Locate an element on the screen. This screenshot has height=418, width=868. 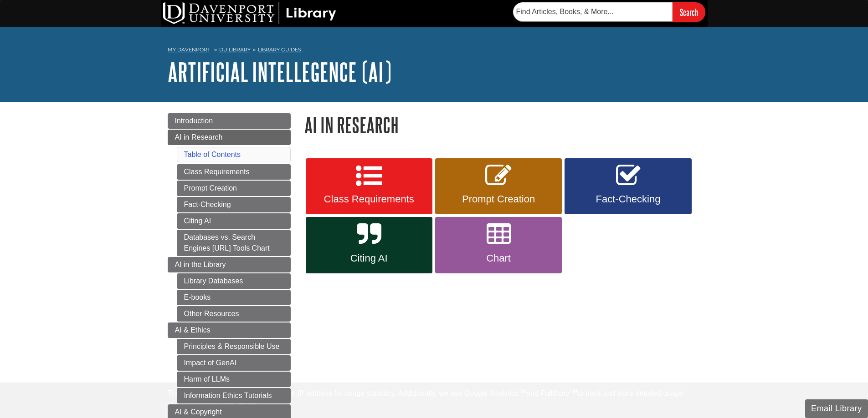
input: Find Articles, Books, & More... is located at coordinates (593, 12).